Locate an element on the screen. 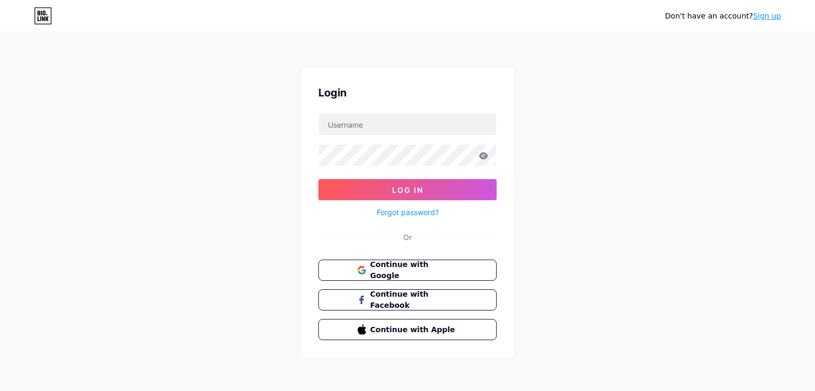  div: Don't have an account? is located at coordinates (722, 16).